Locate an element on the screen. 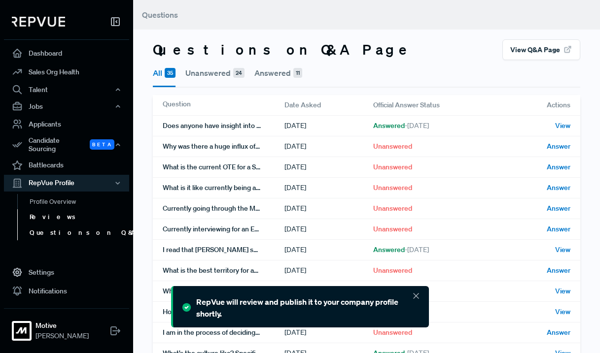 Image resolution: width=600 pixels, height=353 pixels. button: RepVue Profile is located at coordinates (67, 183).